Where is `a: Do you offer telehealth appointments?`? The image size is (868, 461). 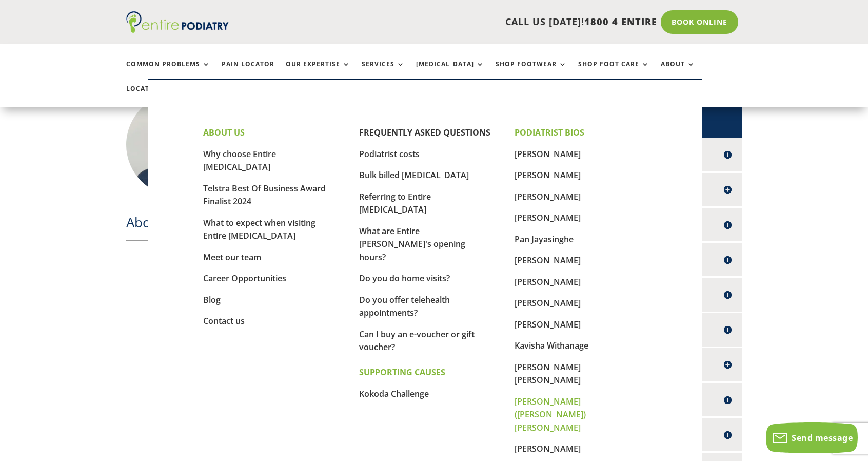
a: Do you offer telehealth appointments? is located at coordinates (404, 306).